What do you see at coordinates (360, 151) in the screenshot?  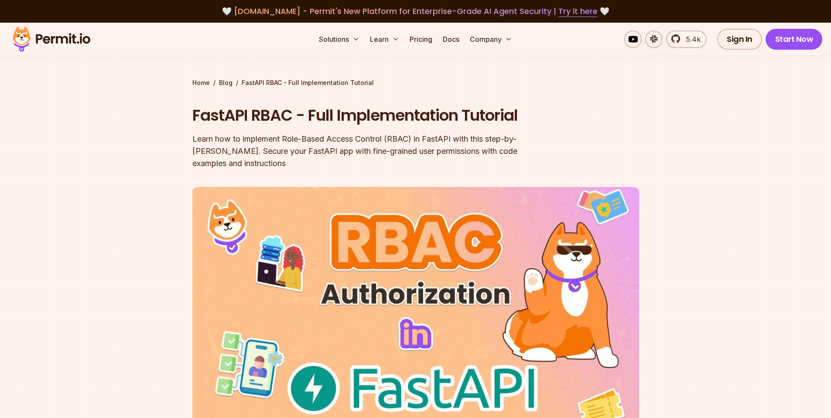 I see `div: Learn how to implement Role-Based Access Control (RBAC) in FastAPI with this step-by-[PERSON_NAME...` at bounding box center [360, 151].